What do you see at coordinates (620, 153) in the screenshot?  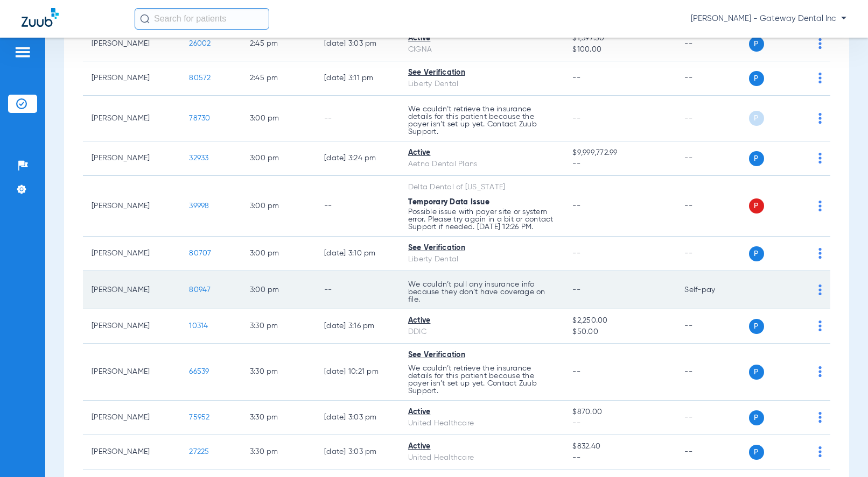 I see `span: $9,999,772.99` at bounding box center [620, 153].